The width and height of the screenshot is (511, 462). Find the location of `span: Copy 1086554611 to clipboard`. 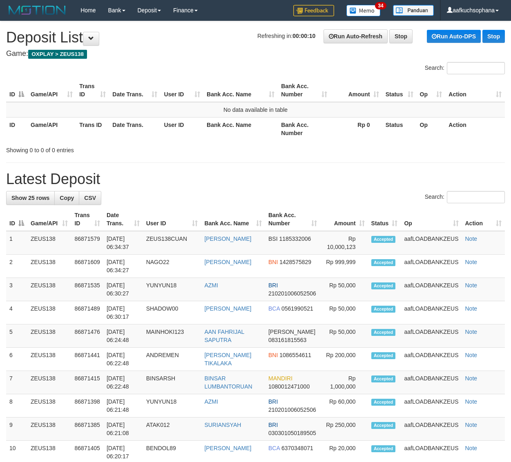

span: Copy 1086554611 to clipboard is located at coordinates (295, 355).